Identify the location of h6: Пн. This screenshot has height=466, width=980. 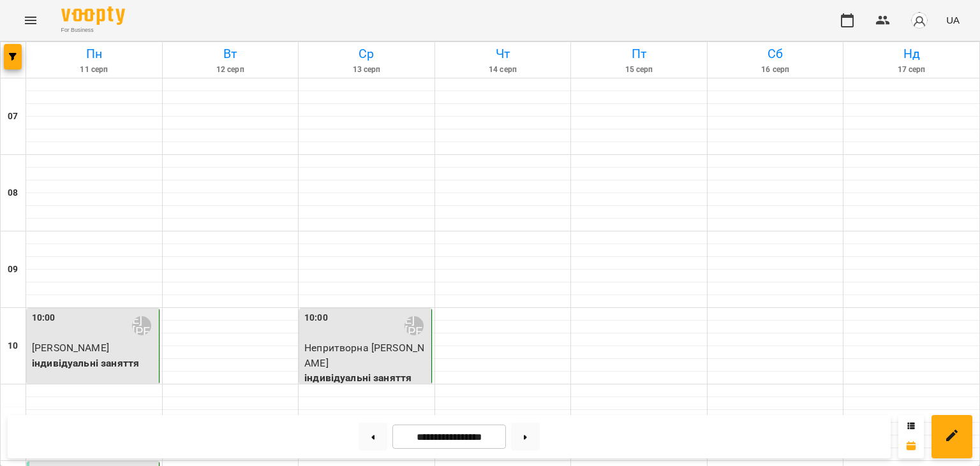
(94, 53).